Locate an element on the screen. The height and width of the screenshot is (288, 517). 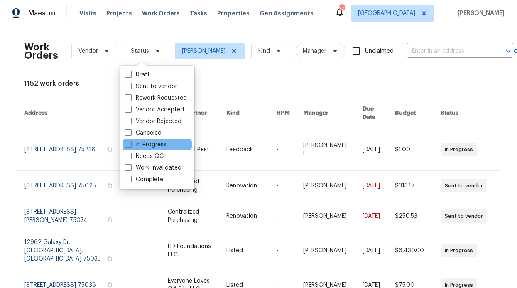
span: Properties is located at coordinates (233, 13).